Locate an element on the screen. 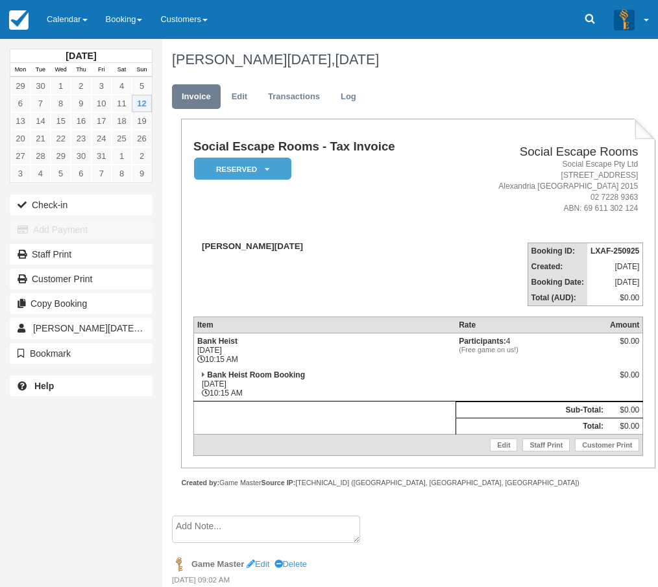 The width and height of the screenshot is (658, 587). td: 4 is located at coordinates (530, 350).